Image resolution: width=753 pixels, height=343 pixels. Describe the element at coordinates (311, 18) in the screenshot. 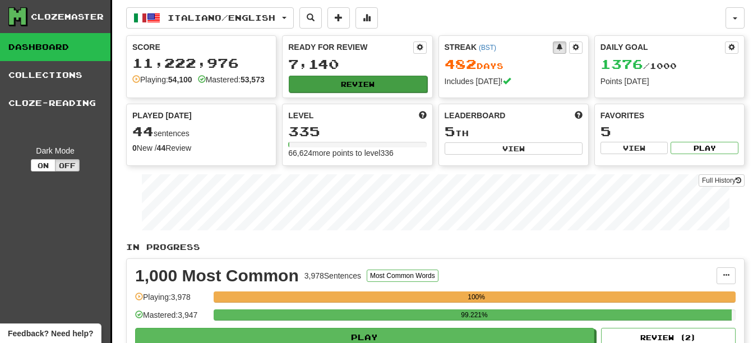

I see `button: Search sentences` at that location.